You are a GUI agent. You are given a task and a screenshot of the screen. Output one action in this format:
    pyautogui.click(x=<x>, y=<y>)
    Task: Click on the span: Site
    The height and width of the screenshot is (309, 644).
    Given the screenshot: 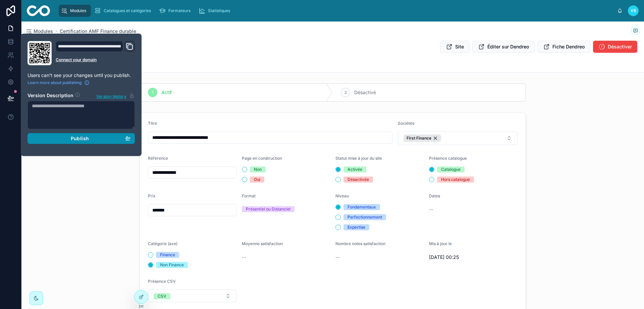 What is the action you would take?
    pyautogui.click(x=459, y=47)
    